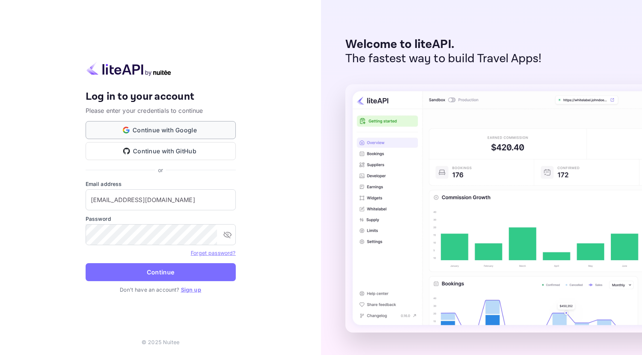  Describe the element at coordinates (161, 151) in the screenshot. I see `button: Continue with GitHub` at that location.